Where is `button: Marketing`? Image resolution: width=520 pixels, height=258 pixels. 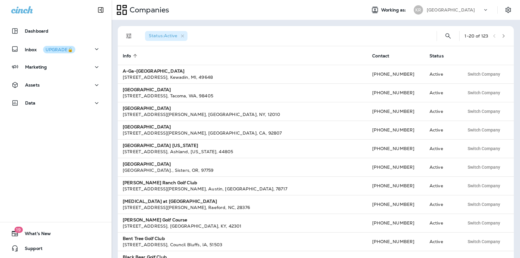
button: Marketing is located at coordinates (56, 67).